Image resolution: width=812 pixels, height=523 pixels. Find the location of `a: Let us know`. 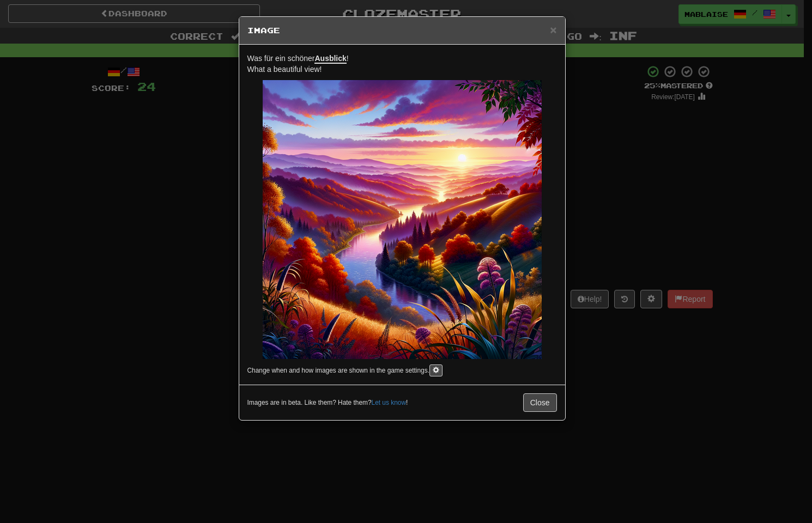

a: Let us know is located at coordinates (388, 403).